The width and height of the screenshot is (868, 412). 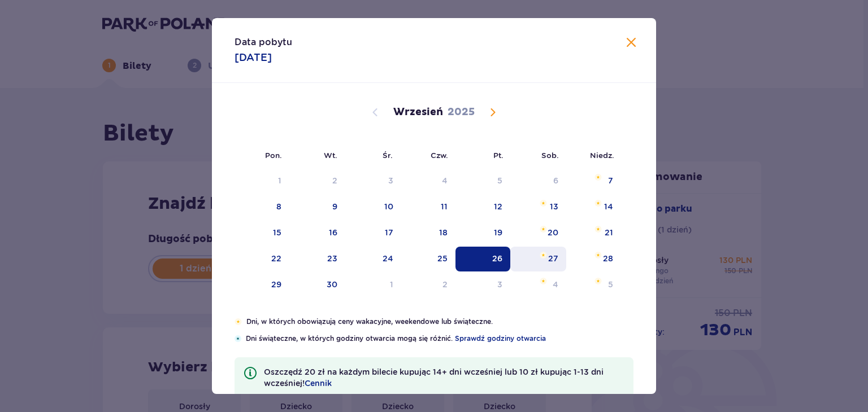 I want to click on td: czwartek, 18 września 2025, so click(x=428, y=233).